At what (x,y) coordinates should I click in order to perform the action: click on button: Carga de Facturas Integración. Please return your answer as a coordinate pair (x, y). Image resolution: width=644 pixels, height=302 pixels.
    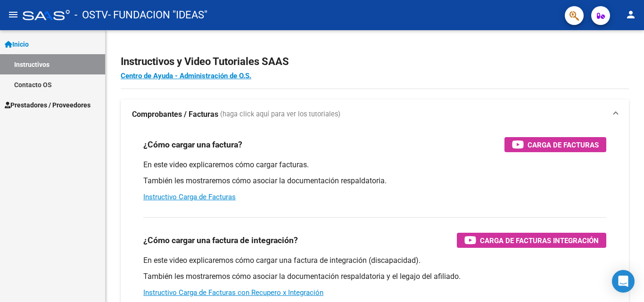
    Looking at the image, I should click on (531, 240).